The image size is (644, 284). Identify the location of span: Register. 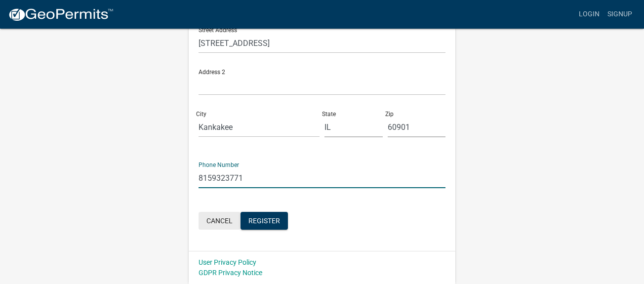
(264, 221).